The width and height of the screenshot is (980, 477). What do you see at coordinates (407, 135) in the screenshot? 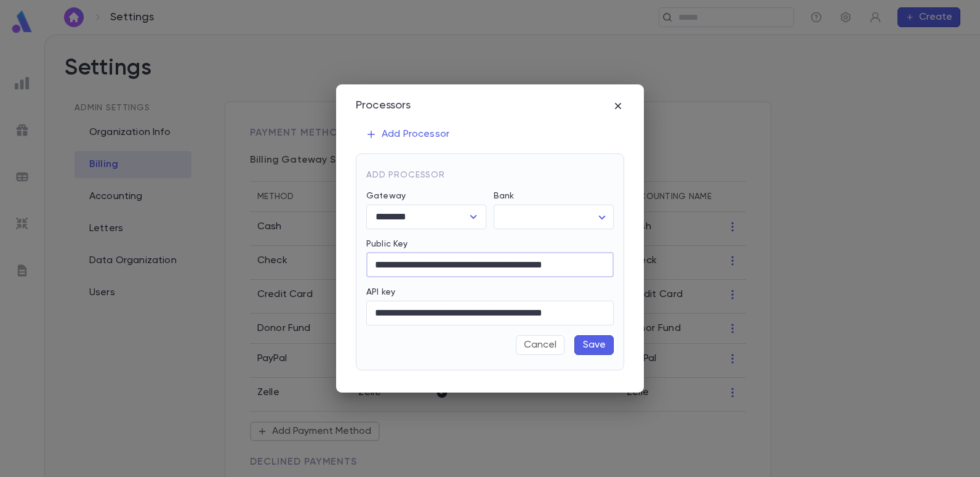
I see `button: Add Processor` at bounding box center [407, 135].